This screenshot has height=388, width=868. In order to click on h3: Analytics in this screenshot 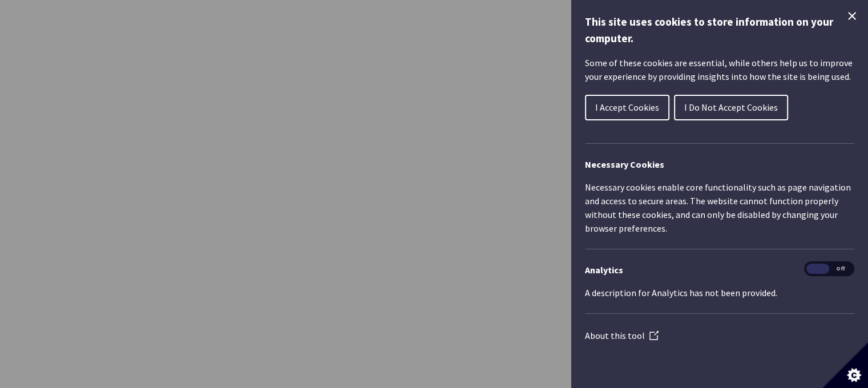, I will do `click(720, 270)`.